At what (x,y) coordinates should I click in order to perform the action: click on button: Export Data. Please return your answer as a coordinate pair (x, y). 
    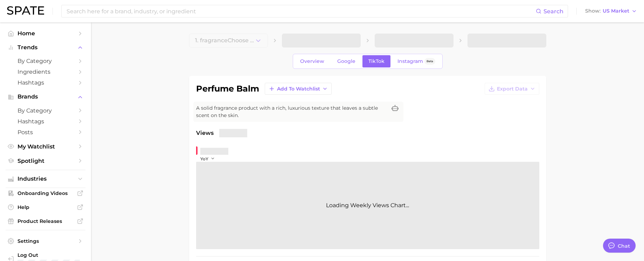
    Looking at the image, I should click on (512, 89).